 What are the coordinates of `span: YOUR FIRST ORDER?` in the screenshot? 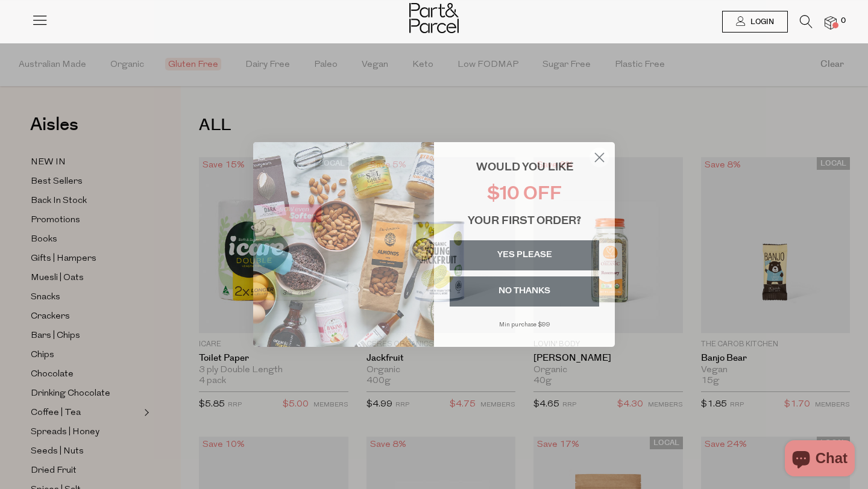 It's located at (524, 221).